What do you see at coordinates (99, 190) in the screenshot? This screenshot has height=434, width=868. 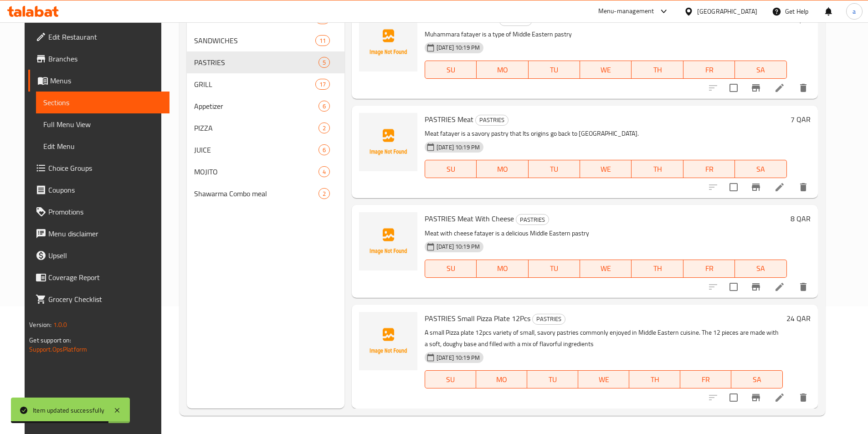 I see `a: Coupons` at bounding box center [99, 190].